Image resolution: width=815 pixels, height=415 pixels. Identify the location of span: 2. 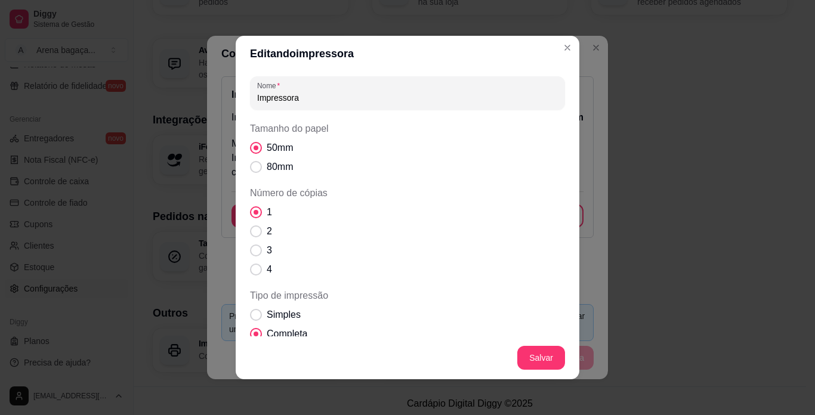
(269, 231).